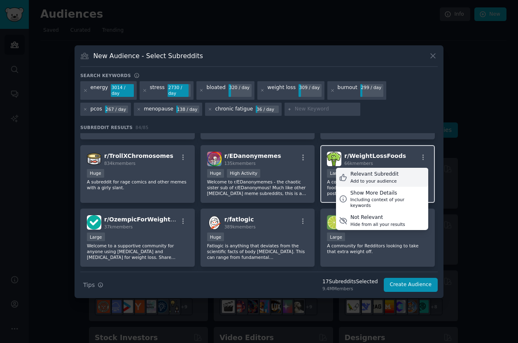 The height and width of the screenshot is (343, 518). I want to click on img: WeightLossFoods, so click(334, 159).